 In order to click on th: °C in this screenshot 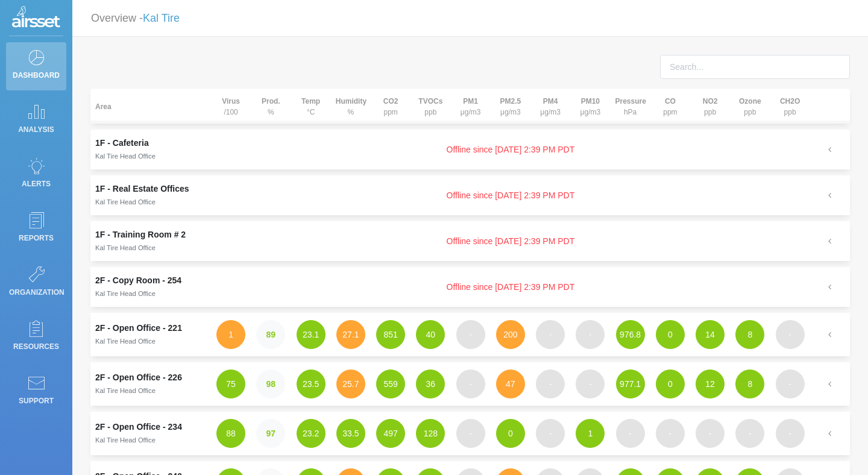, I will do `click(311, 106)`.